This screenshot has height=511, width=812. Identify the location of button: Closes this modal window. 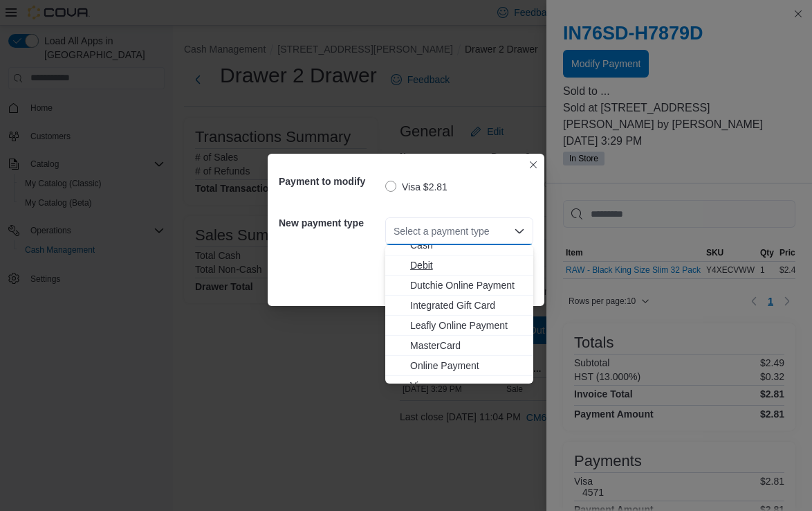
(534, 165).